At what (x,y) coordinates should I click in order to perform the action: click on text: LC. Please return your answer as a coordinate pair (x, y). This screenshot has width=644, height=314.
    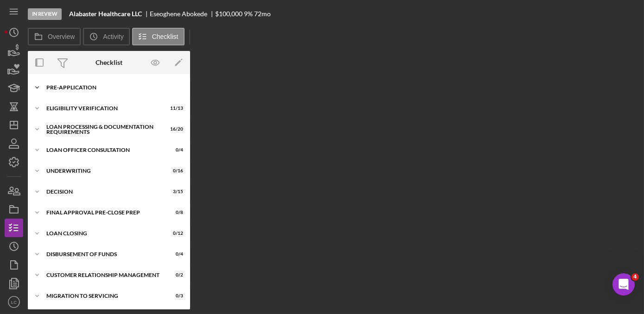
    Looking at the image, I should click on (14, 302).